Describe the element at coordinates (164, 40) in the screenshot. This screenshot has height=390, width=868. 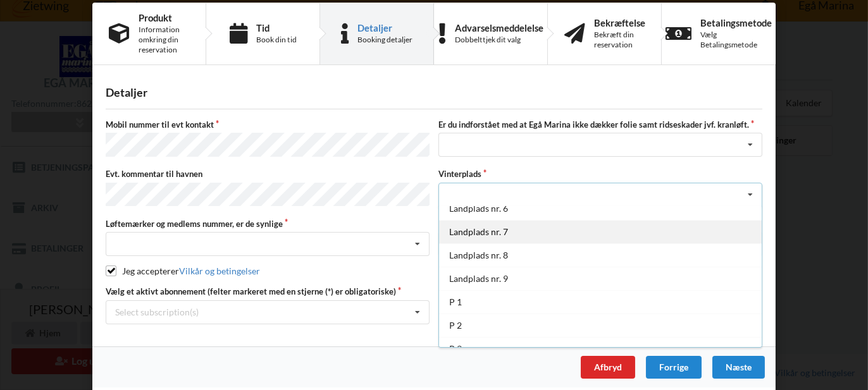
I see `div: Information omkring din reservation` at that location.